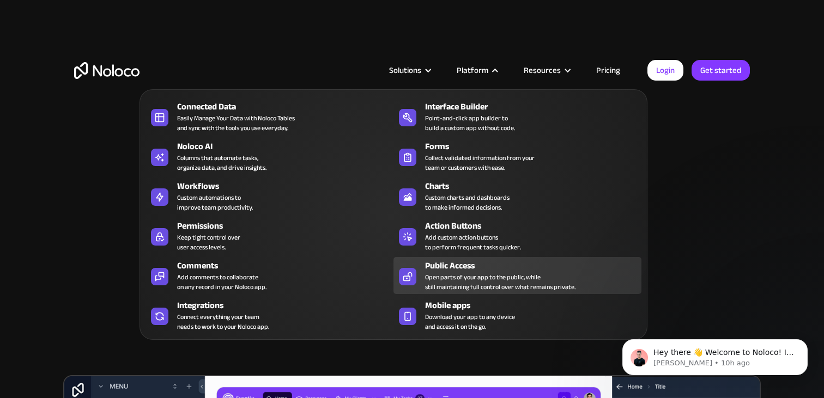  What do you see at coordinates (288, 186) in the screenshot?
I see `div: Workflows` at bounding box center [288, 186].